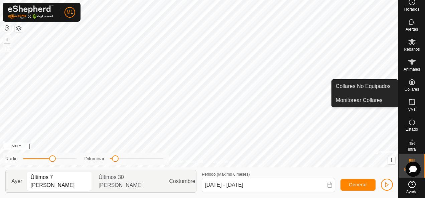  I want to click on a: Monitorear Collares, so click(365, 100).